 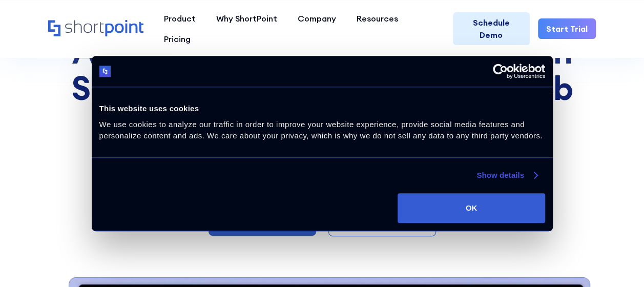 What do you see at coordinates (507, 175) in the screenshot?
I see `a: Show details` at bounding box center [507, 175].